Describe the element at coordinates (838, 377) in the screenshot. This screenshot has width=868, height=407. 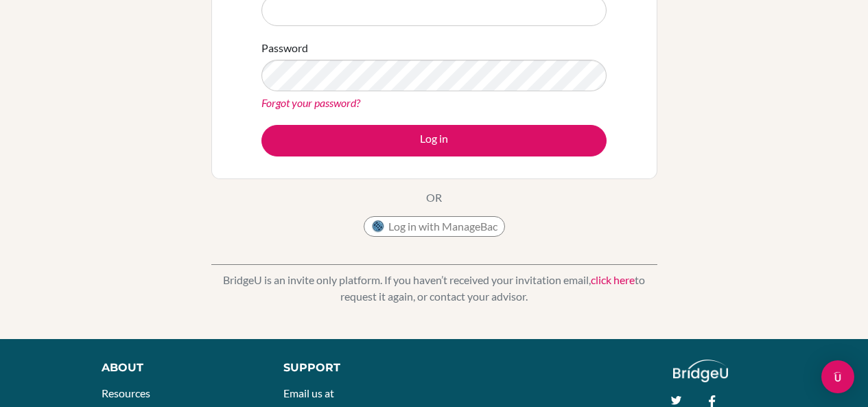
I see `div: Open Intercom Messenger` at that location.